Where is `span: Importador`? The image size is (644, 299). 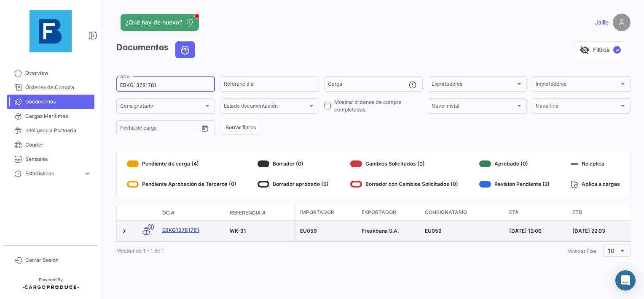 span: Importador is located at coordinates (317, 213).